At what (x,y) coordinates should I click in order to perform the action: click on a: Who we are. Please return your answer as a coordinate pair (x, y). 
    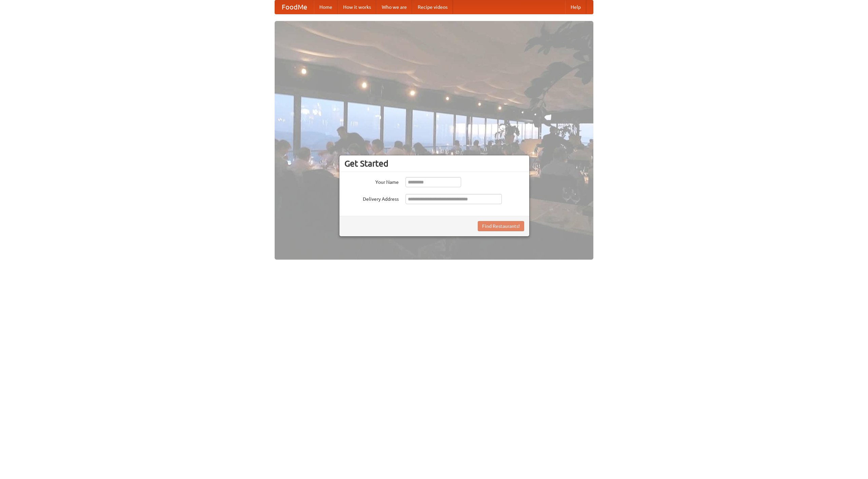
    Looking at the image, I should click on (394, 7).